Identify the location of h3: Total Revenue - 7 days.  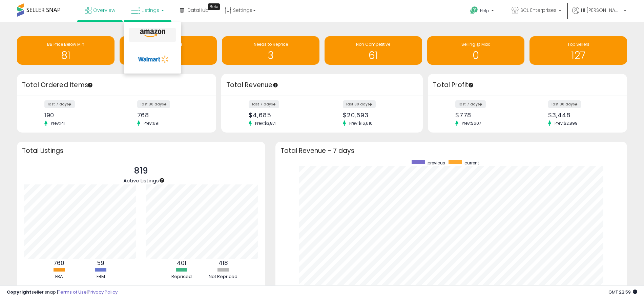
(451, 150).